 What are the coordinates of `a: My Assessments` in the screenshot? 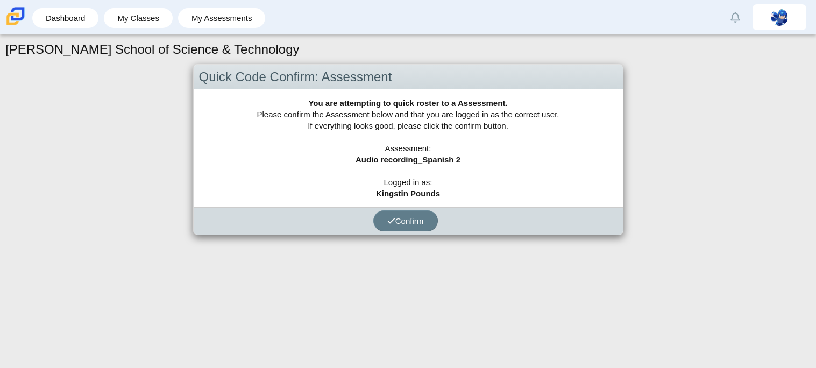 It's located at (222, 18).